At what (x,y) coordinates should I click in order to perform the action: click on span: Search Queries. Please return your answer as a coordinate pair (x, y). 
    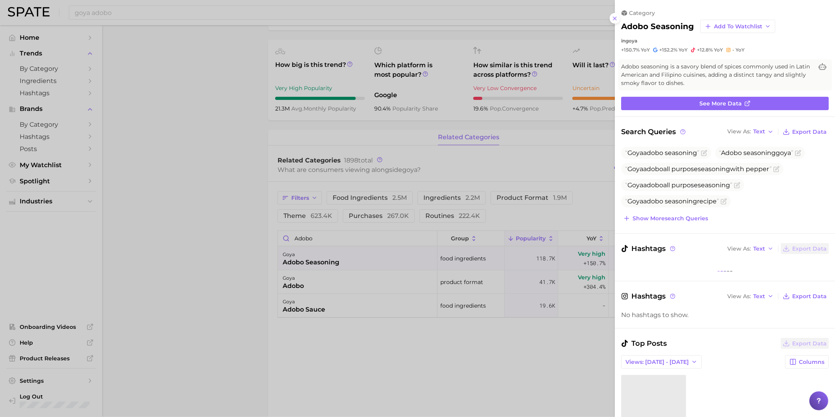
    Looking at the image, I should click on (654, 132).